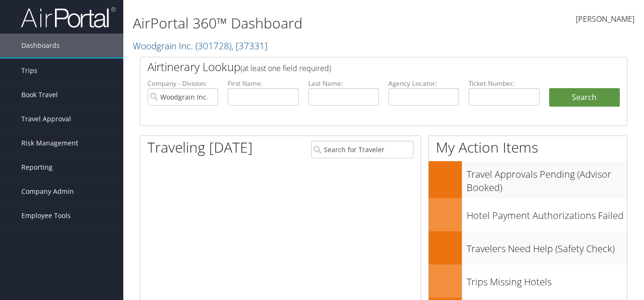 Image resolution: width=644 pixels, height=300 pixels. Describe the element at coordinates (528, 147) in the screenshot. I see `h1: My Action Items` at that location.